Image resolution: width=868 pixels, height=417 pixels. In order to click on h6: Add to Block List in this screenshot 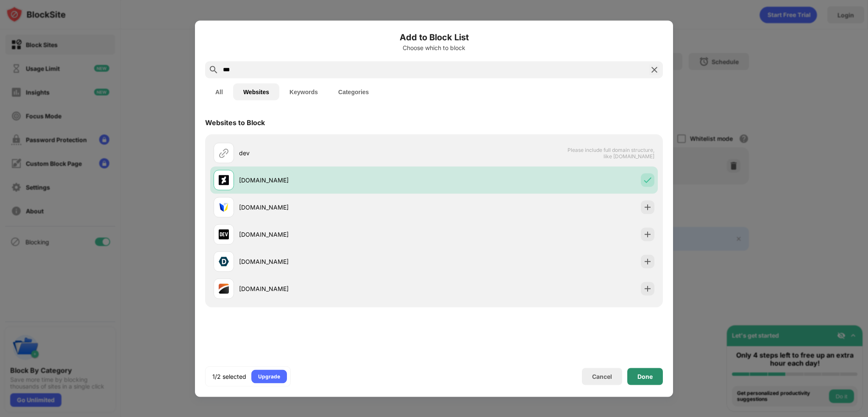, I will do `click(434, 37)`.